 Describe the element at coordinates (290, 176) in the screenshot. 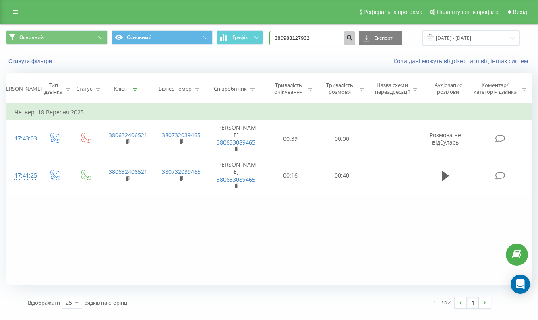

I see `td: 00:16` at that location.